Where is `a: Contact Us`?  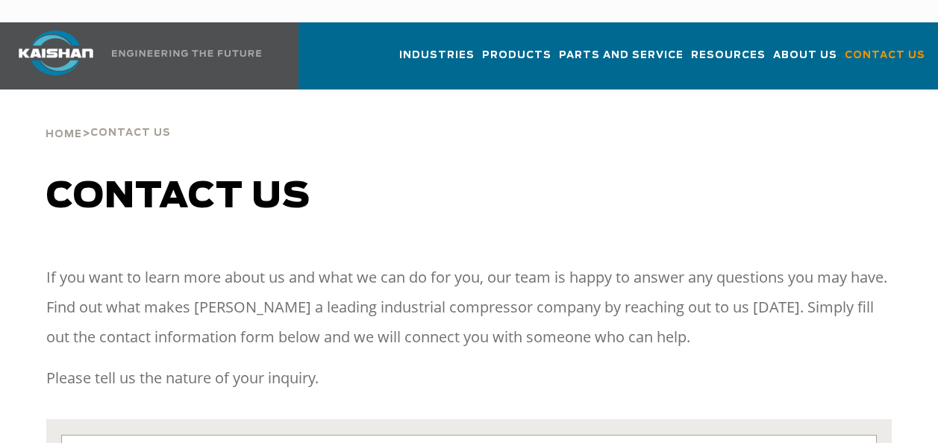 a: Contact Us is located at coordinates (885, 61).